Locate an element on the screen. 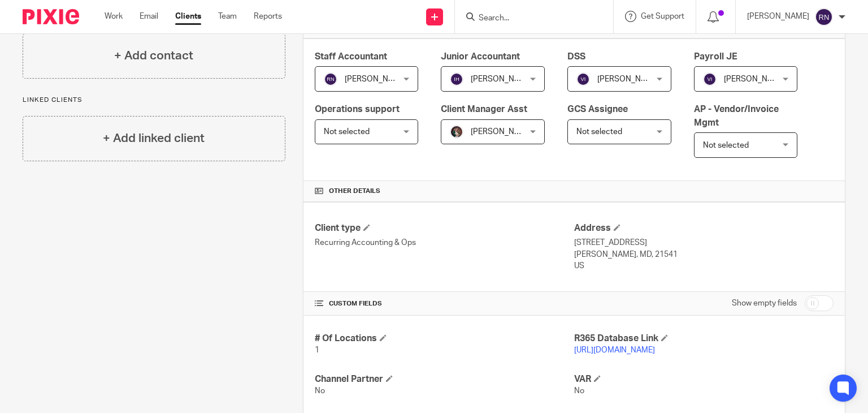 The width and height of the screenshot is (868, 413). h4: # Of Locations is located at coordinates (444, 338).